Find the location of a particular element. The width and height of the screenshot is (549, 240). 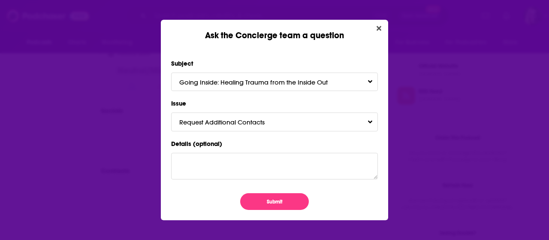

label: Details (optional) is located at coordinates (274, 144).